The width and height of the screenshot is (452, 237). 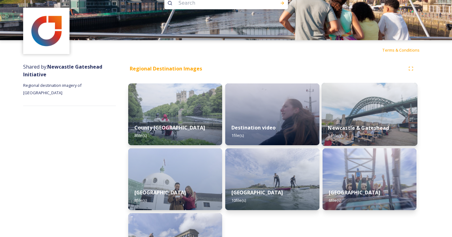 What do you see at coordinates (46, 31) in the screenshot?
I see `img: 713a3bf3-d4e9-485e-a0d0-f4fd3e88a8ea.jpg` at bounding box center [46, 31].